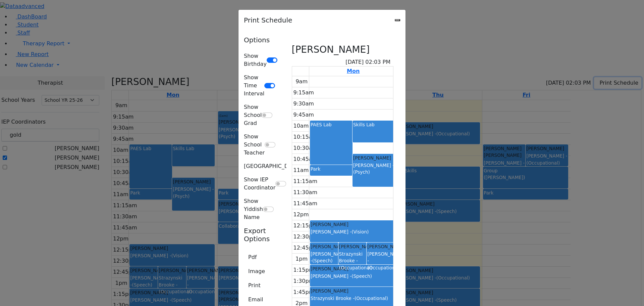 The width and height of the screenshot is (644, 306). Describe the element at coordinates (304, 93) in the screenshot. I see `div: 9:15am` at that location.